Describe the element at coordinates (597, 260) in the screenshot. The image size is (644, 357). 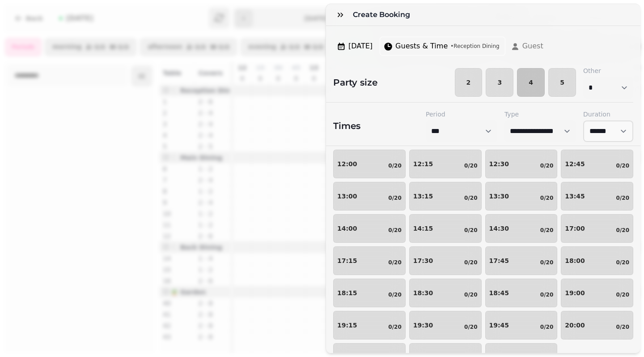
I see `button: 18:000/20` at that location.